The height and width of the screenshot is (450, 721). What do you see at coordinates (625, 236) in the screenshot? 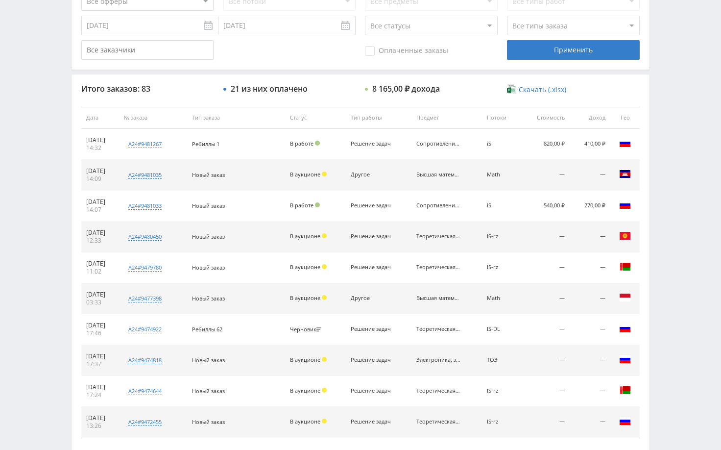
I see `img: kgz.png` at bounding box center [625, 236].